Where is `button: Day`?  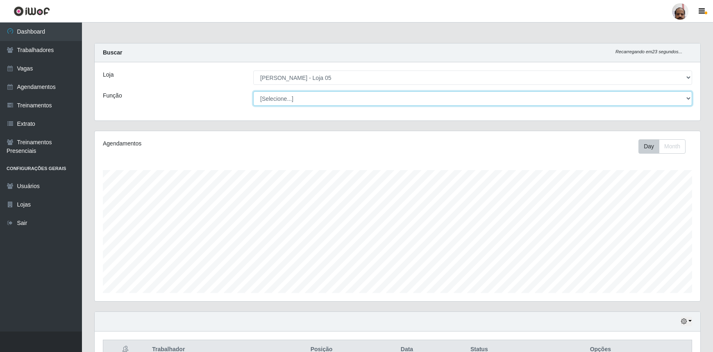 button: Day is located at coordinates (648, 146).